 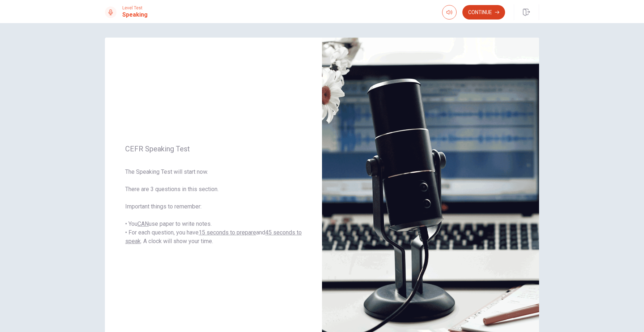 I want to click on u: 15 seconds to prepare, so click(x=227, y=232).